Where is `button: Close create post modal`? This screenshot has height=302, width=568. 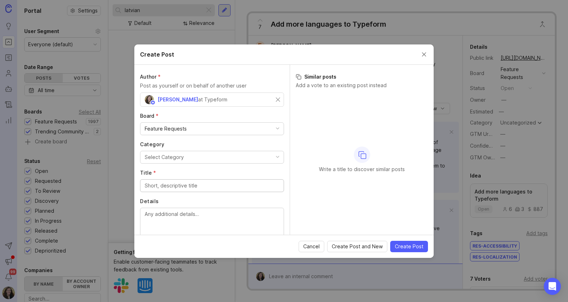 button: Close create post modal is located at coordinates (424, 54).